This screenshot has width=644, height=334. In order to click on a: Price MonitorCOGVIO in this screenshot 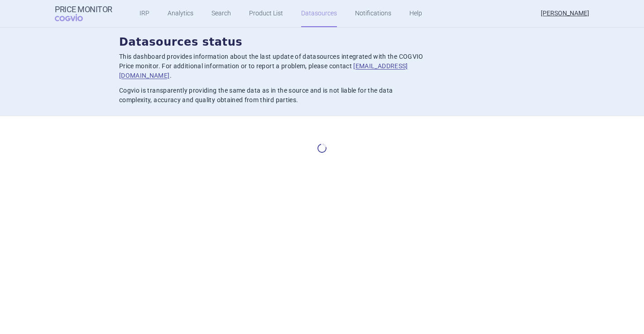, I will do `click(83, 13)`.